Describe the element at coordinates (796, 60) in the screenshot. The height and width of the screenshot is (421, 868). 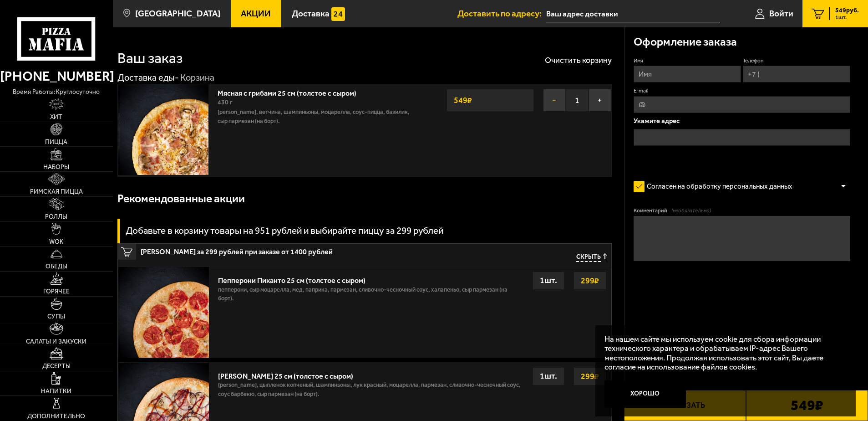
I see `label: Телефон` at that location.